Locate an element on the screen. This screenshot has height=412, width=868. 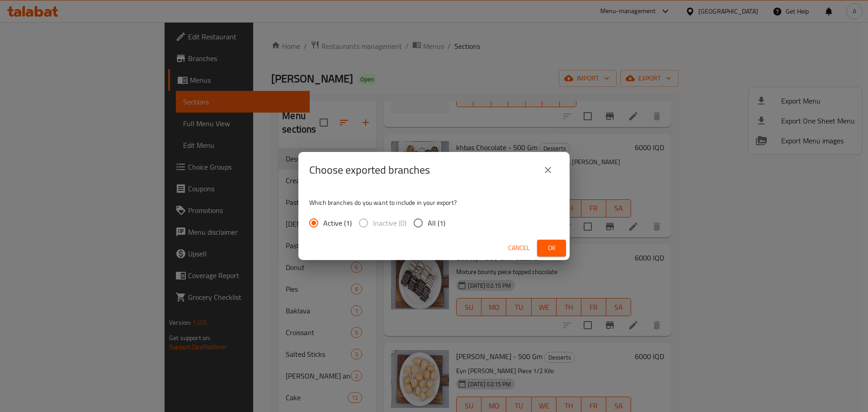
span: Active (1) is located at coordinates (337, 223).